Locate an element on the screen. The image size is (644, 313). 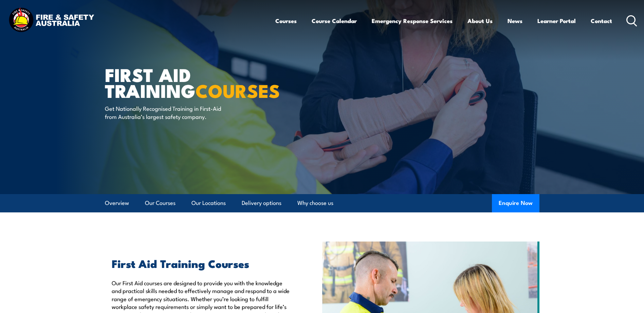
a: News is located at coordinates (515, 21).